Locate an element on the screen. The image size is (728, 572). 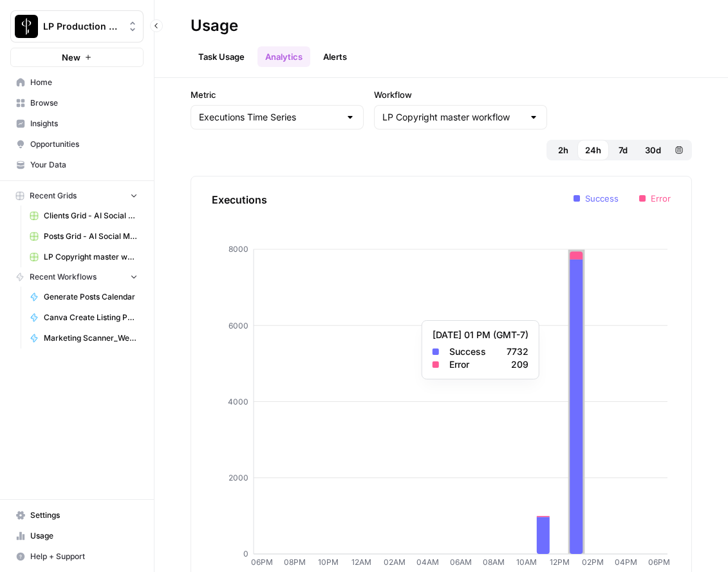
tspan: 02PM is located at coordinates (593, 562).